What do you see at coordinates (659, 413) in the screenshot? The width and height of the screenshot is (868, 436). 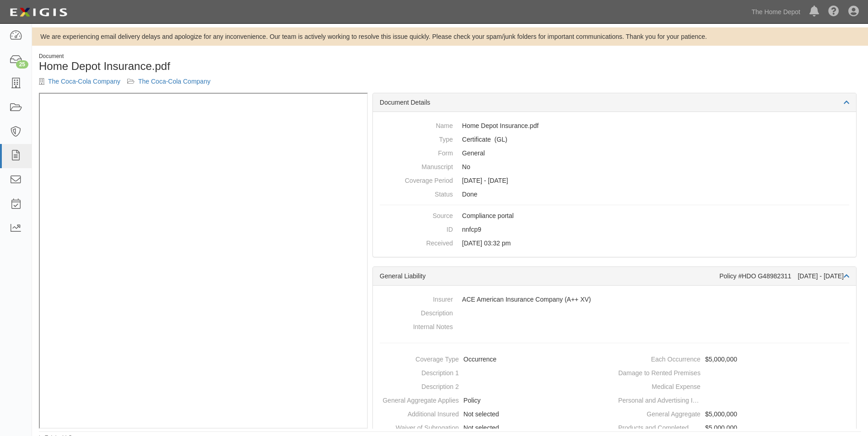 I see `dt: General Aggregate` at bounding box center [659, 413].